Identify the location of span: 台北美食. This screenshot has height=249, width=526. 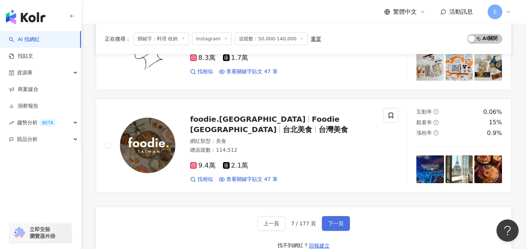
(298, 129).